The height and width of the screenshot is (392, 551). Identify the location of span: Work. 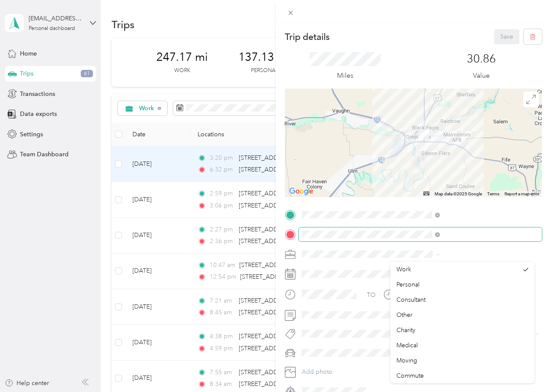
(403, 269).